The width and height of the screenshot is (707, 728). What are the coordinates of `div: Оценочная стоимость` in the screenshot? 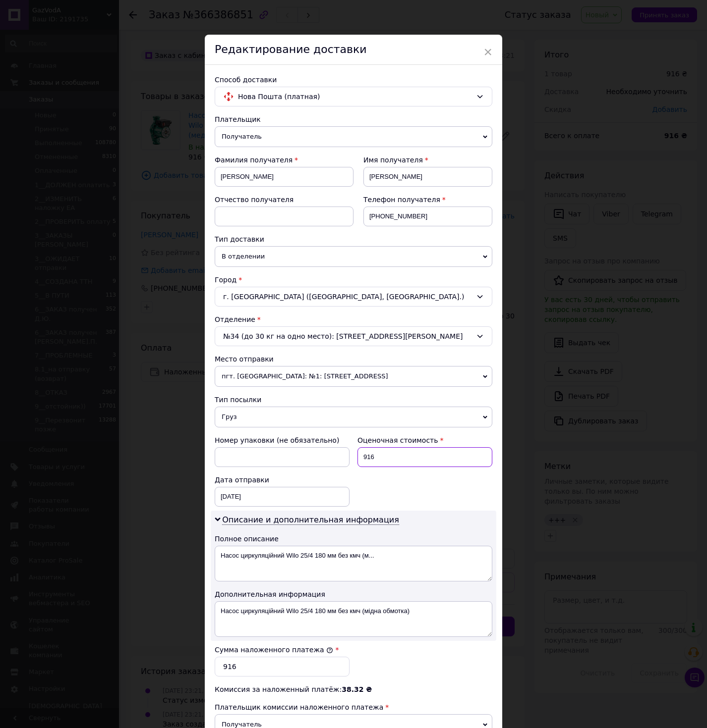 It's located at (425, 440).